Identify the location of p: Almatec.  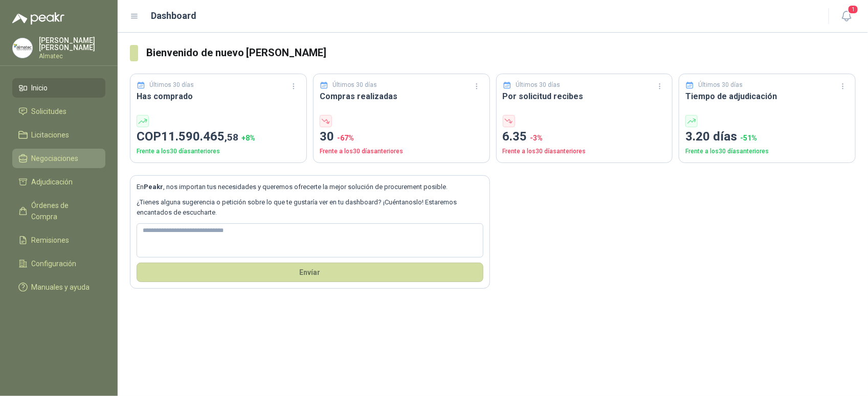
(72, 56).